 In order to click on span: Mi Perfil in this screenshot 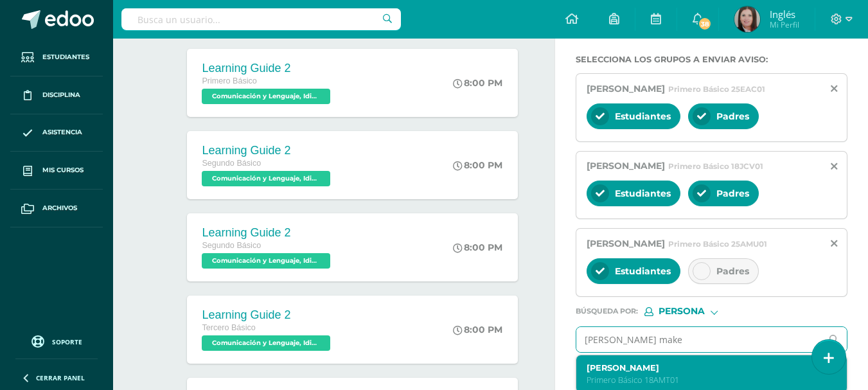, I will do `click(785, 24)`.